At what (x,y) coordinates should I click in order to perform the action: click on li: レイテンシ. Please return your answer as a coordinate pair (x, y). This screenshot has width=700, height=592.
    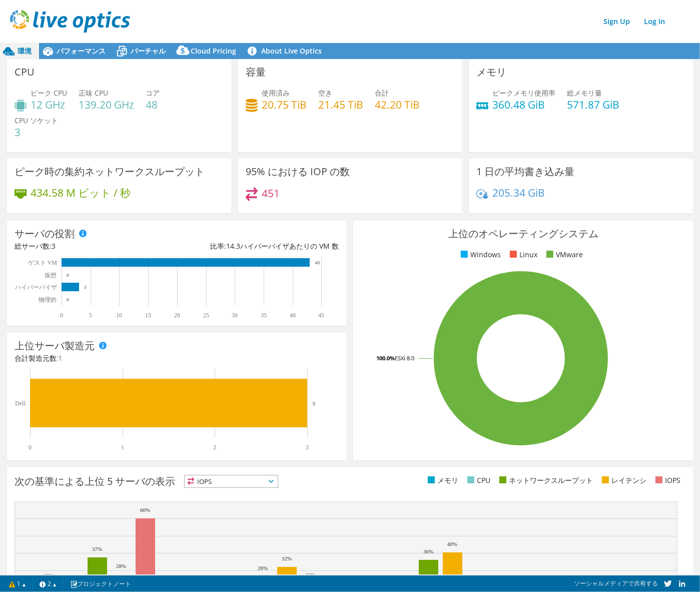
    Looking at the image, I should click on (623, 480).